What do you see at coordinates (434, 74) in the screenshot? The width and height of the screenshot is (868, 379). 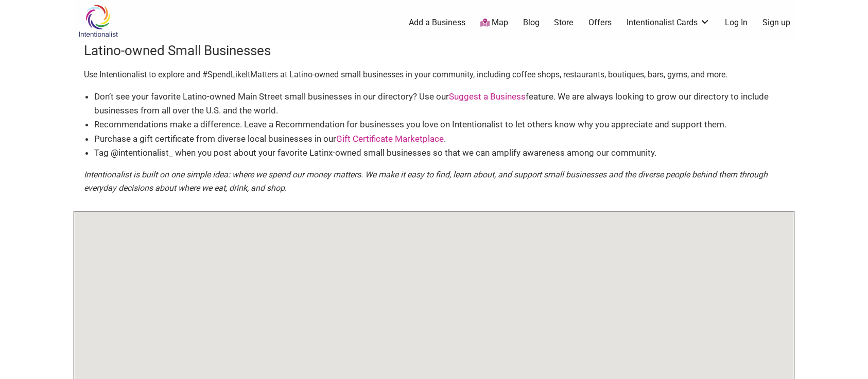 I see `p: Use Intentionalist to explore and #SpendLikeItMatters at Latino-owned small businesses in your co...` at bounding box center [434, 74].